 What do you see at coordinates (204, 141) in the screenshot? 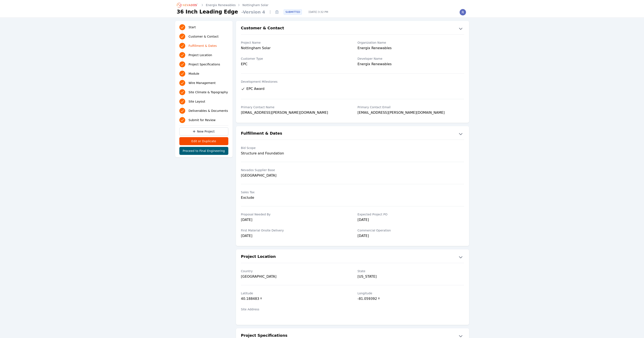
I see `button: Edit or Duplicate` at bounding box center [204, 141].